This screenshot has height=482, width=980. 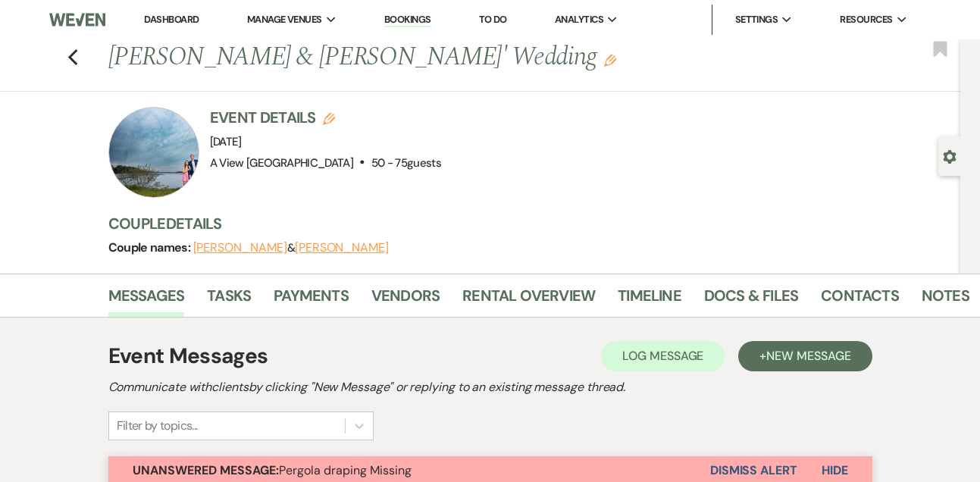 I want to click on span: Log Message, so click(x=663, y=356).